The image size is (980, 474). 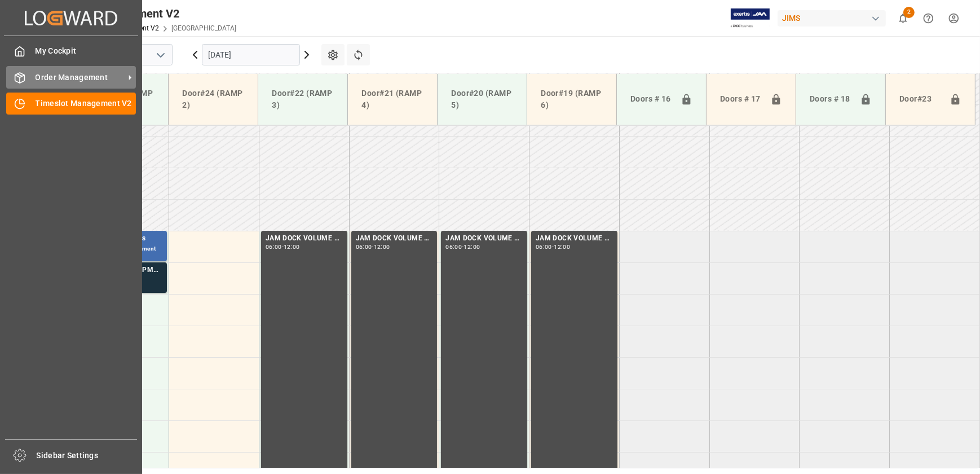 I want to click on div: Timeslot Management V2, so click(x=142, y=14).